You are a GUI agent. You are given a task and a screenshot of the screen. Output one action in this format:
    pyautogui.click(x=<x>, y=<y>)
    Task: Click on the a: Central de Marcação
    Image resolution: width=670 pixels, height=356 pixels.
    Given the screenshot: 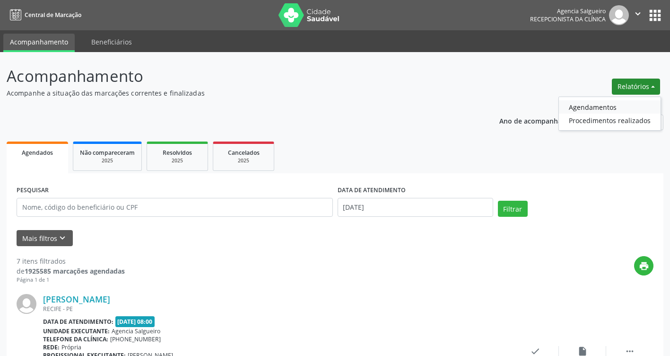 What is the action you would take?
    pyautogui.click(x=44, y=15)
    